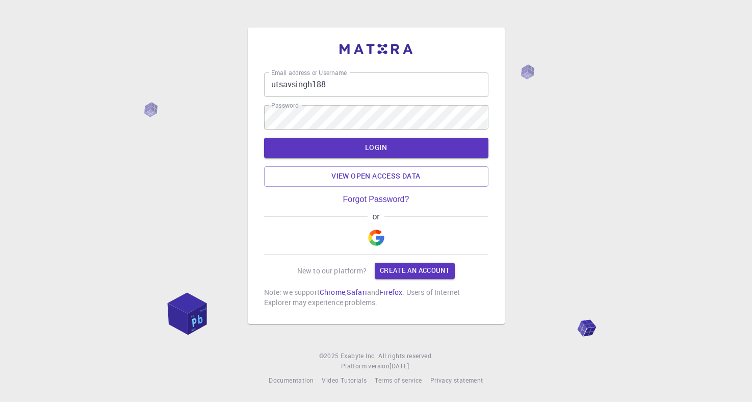  What do you see at coordinates (309, 72) in the screenshot?
I see `label: Email address or Username` at bounding box center [309, 72].